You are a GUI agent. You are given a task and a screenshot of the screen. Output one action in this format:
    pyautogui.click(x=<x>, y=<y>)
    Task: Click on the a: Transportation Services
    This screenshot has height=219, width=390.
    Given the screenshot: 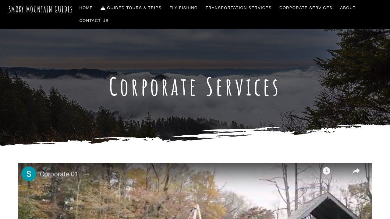 What is the action you would take?
    pyautogui.click(x=238, y=8)
    